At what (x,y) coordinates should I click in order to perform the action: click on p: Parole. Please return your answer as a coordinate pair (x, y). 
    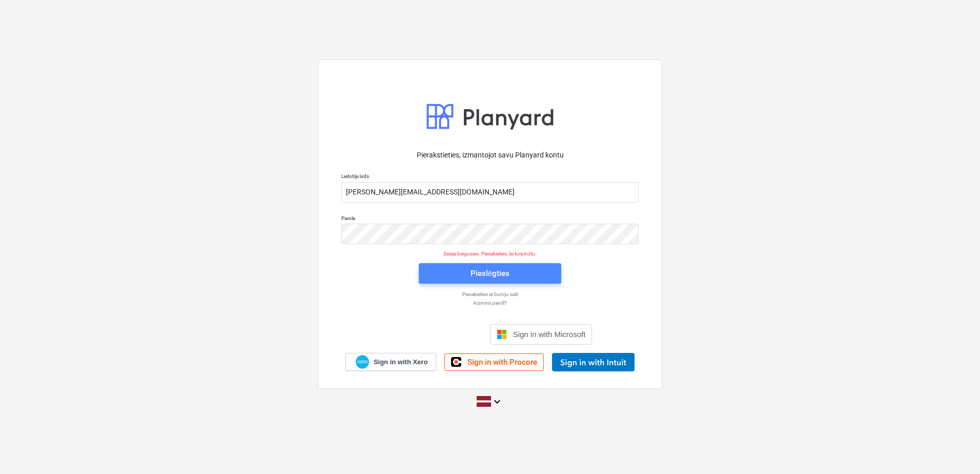
    Looking at the image, I should click on (490, 219).